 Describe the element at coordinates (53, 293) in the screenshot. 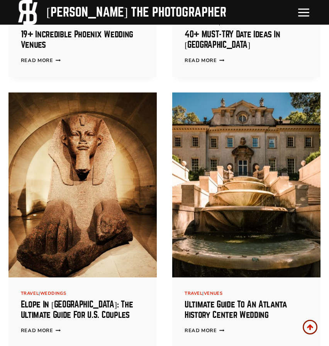

I see `a: Weddings` at that location.